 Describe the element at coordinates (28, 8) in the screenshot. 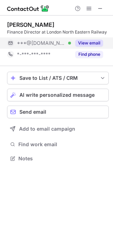

I see `img: ContactOut v5.3.10` at that location.